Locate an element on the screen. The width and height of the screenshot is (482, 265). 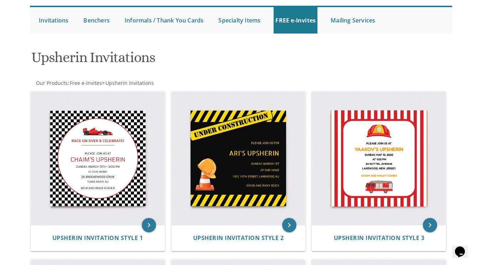
a: Informals / Thank You Cards is located at coordinates (164, 20).